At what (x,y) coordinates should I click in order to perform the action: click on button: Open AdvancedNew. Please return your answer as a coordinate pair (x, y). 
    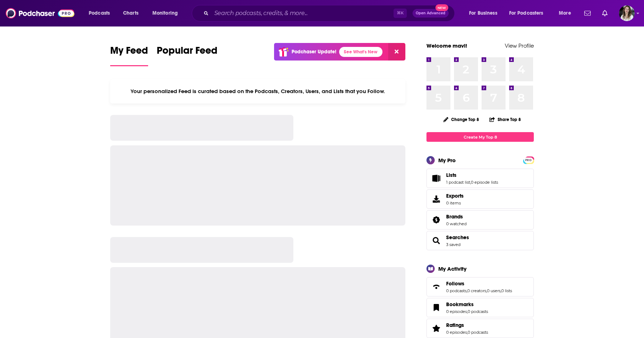
    Looking at the image, I should click on (431, 13).